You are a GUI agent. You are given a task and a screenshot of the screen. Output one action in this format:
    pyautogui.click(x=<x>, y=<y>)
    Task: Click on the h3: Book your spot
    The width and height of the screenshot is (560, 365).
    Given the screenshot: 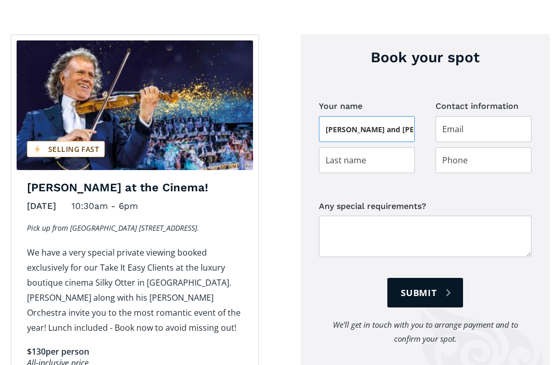 What is the action you would take?
    pyautogui.click(x=425, y=57)
    